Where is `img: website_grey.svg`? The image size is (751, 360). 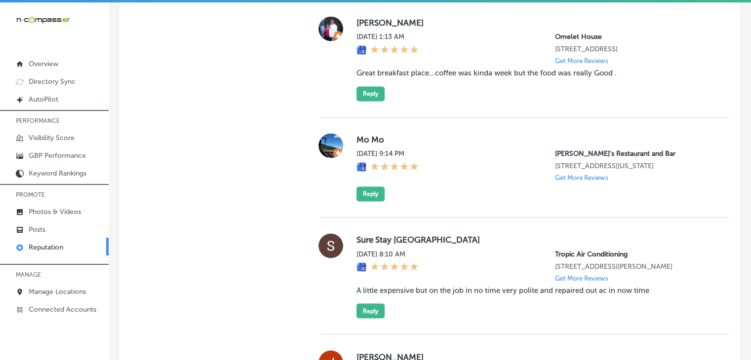 img: website_grey.svg is located at coordinates (20, 30).